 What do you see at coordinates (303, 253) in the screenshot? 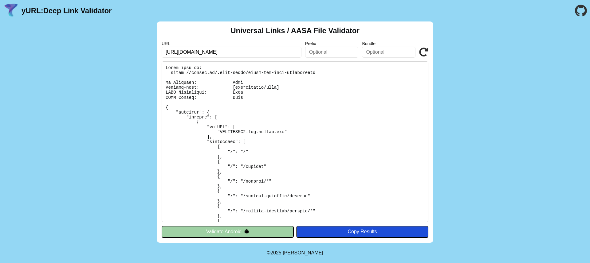
I see `a: Michael Ibragimchayev's Personal Site` at bounding box center [303, 253].